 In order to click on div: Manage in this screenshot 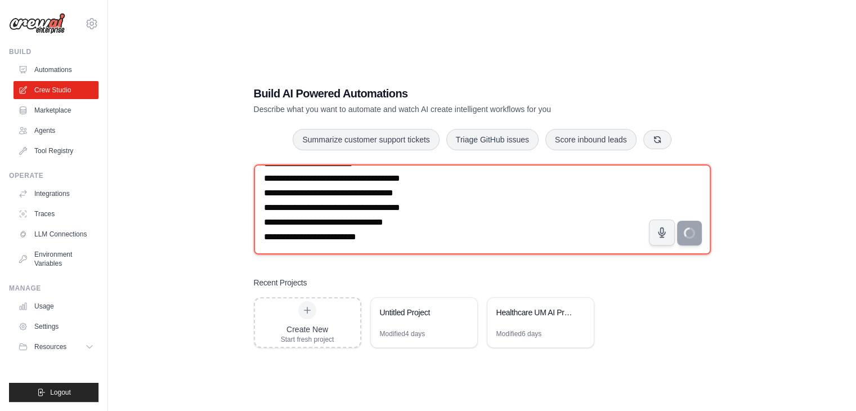, I will do `click(53, 288)`.